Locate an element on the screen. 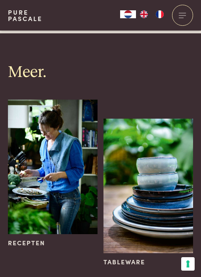 The image size is (201, 277). h1: Meer. is located at coordinates (100, 73).